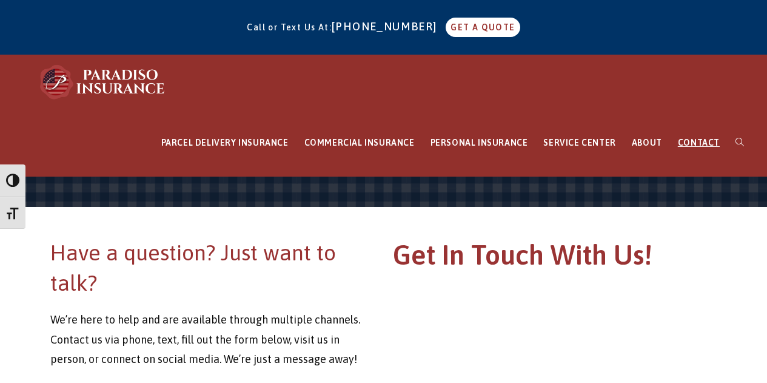  What do you see at coordinates (698, 142) in the screenshot?
I see `span: CONTACT` at bounding box center [698, 142].